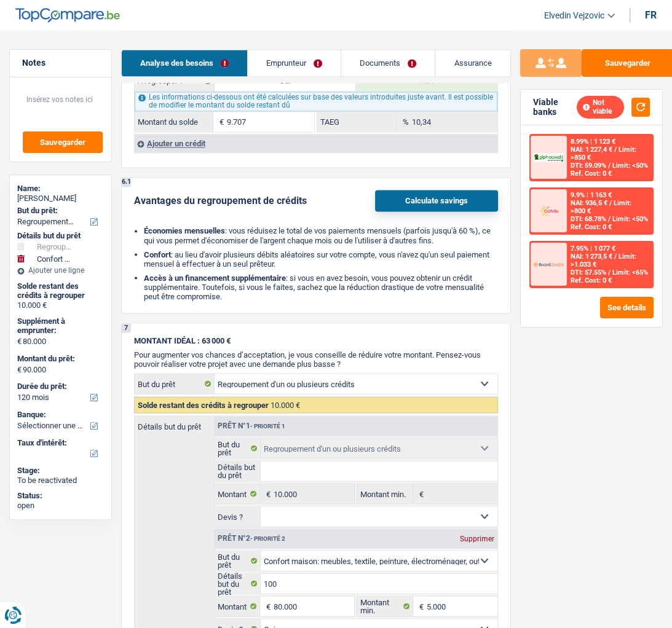  What do you see at coordinates (60, 236) in the screenshot?
I see `div: Détails but du prêt` at bounding box center [60, 236].